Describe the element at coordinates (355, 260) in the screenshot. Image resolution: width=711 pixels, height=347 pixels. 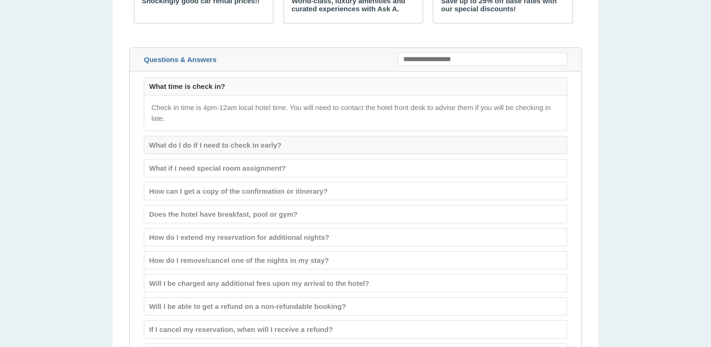
I see `div: How do I remove/cancel one of the nights in my stay?` at that location.